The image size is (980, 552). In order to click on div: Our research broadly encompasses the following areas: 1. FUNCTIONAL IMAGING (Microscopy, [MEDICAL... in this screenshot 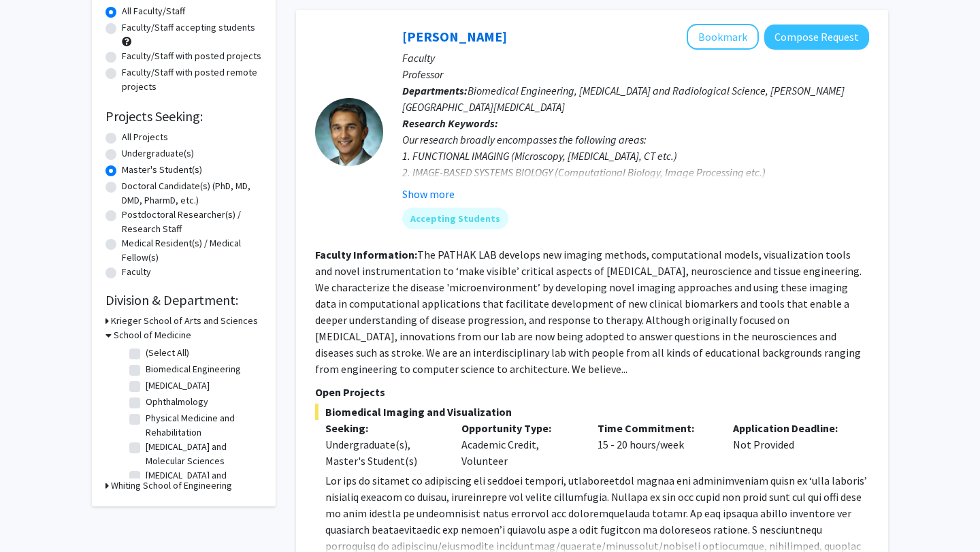, I will do `click(636, 172)`.